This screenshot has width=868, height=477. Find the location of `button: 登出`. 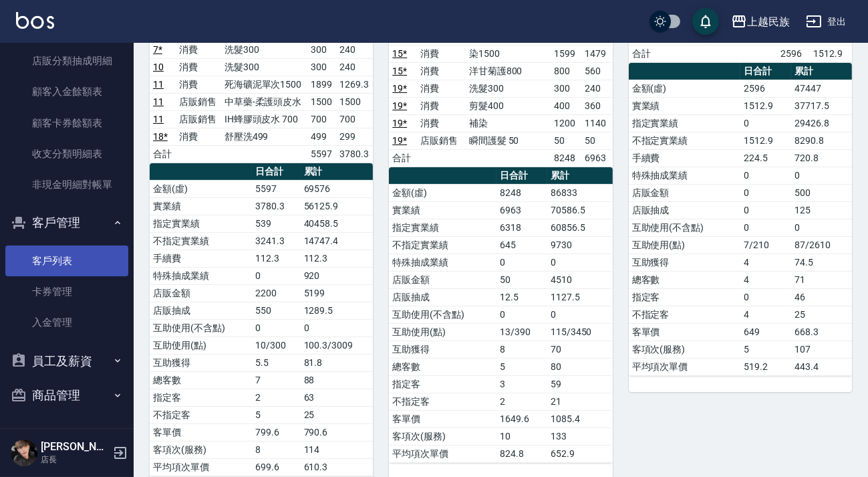

button: 登出 is located at coordinates (827, 21).